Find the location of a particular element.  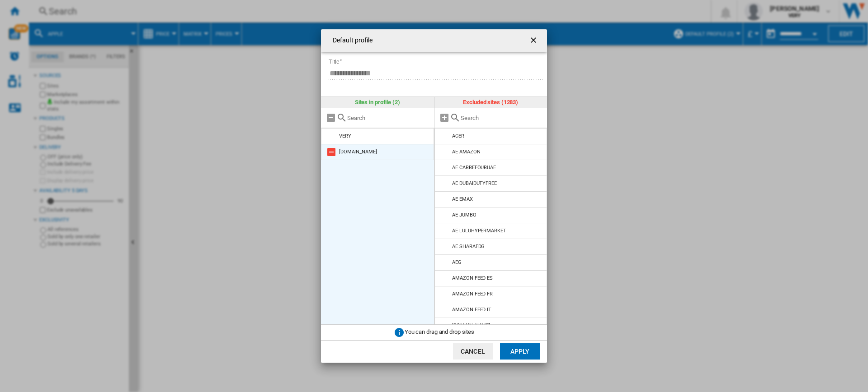

div: AE LULUHYPERMARKET is located at coordinates (479, 231).